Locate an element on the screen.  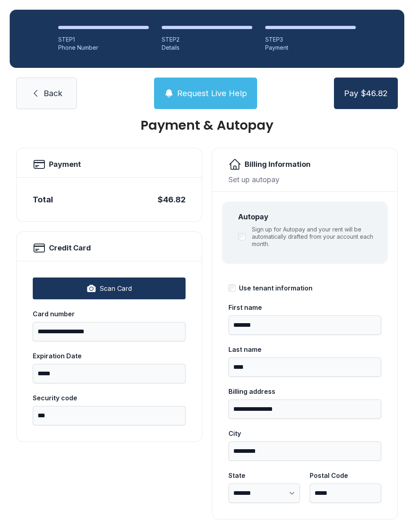
label: Sign up for Autopay and your rent will be automatically drafted from your account each month. is located at coordinates (315, 237).